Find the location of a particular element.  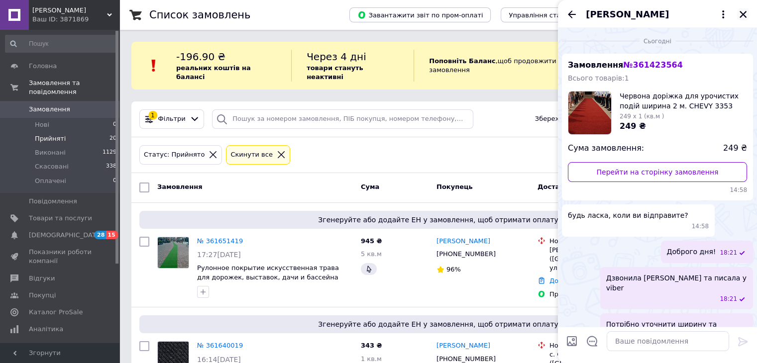

span: Завантажити звіт по пром-оплаті is located at coordinates (420, 15).